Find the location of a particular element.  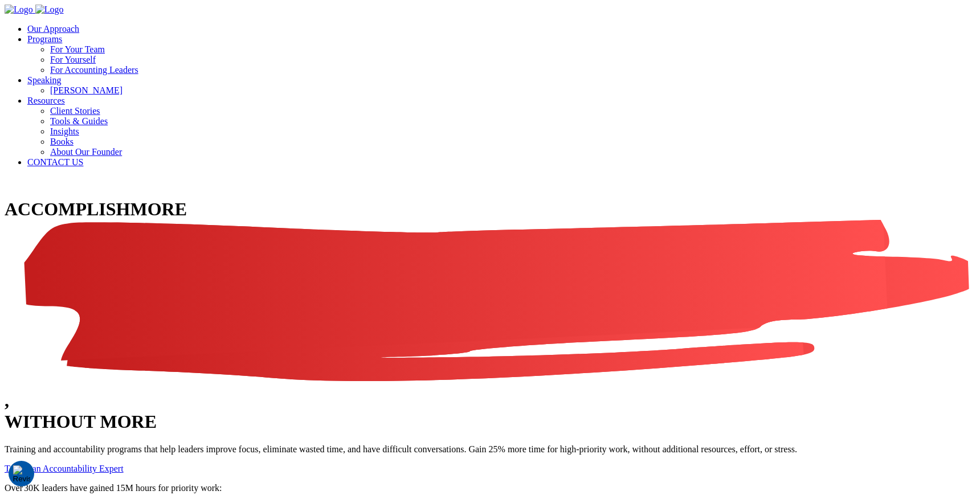

a: Programs is located at coordinates (45, 39).